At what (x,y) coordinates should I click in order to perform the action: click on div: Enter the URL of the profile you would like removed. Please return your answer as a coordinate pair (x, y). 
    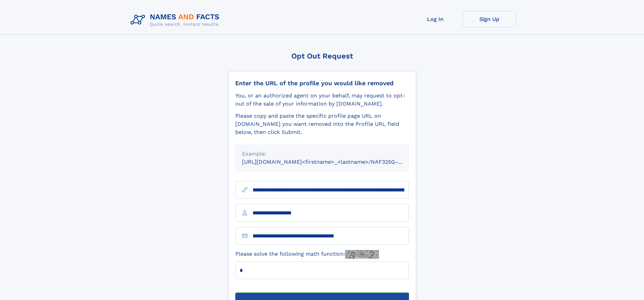
    Looking at the image, I should click on (322, 84).